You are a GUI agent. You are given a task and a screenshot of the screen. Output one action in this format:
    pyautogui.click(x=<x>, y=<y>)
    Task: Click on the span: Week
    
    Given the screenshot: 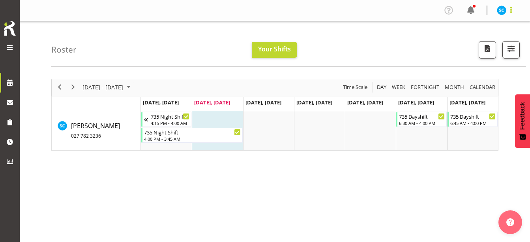 What is the action you would take?
    pyautogui.click(x=399, y=87)
    